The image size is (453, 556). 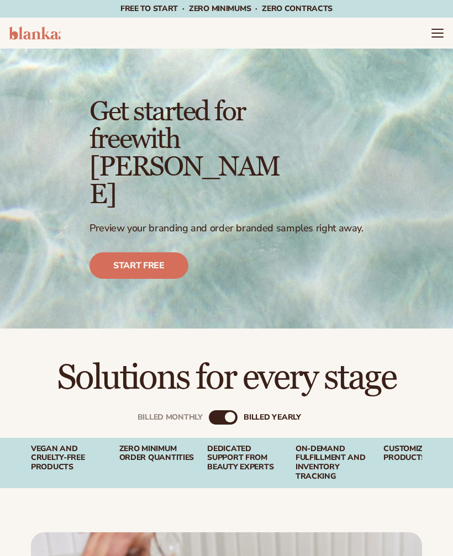 I want to click on div: Billed Monthly, so click(x=170, y=417).